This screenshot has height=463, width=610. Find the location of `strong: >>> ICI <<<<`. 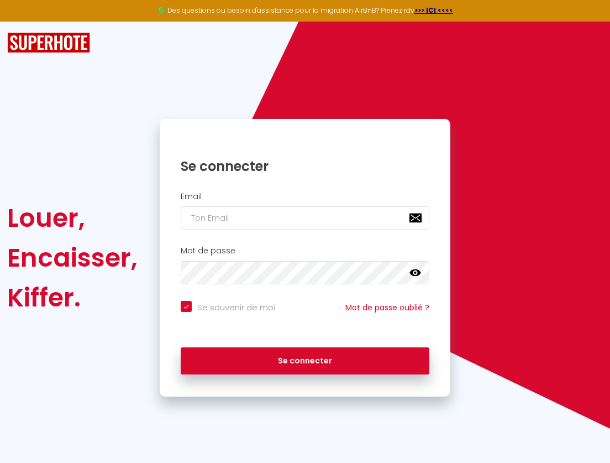

strong: >>> ICI <<<< is located at coordinates (434, 10).